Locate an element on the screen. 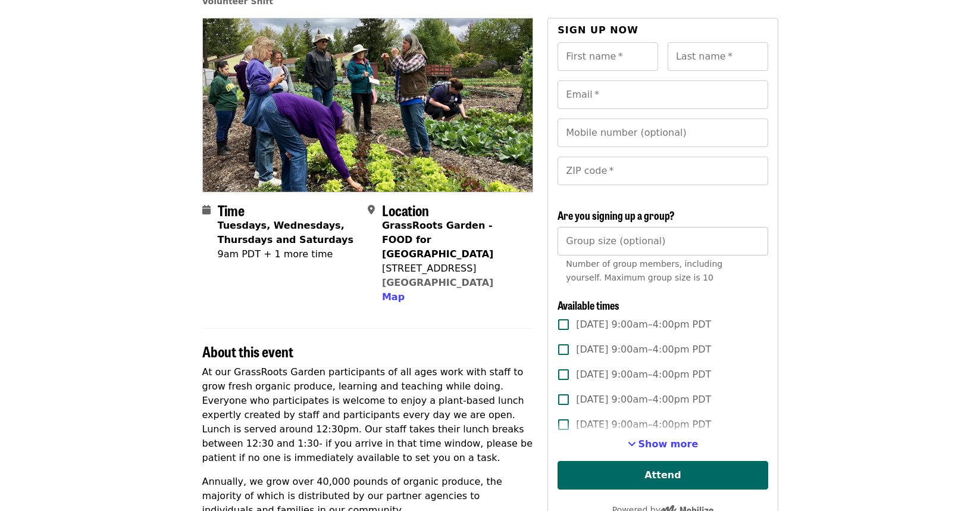 This screenshot has width=980, height=511. input: [object Object] is located at coordinates (663, 241).